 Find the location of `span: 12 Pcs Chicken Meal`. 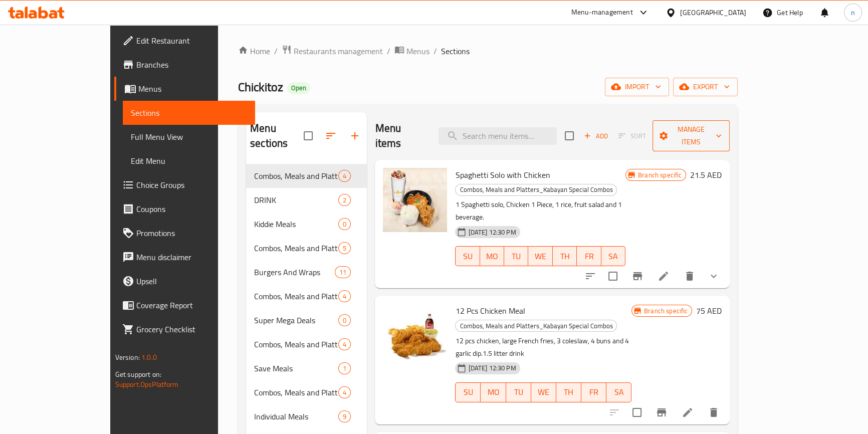

span: 12 Pcs Chicken Meal is located at coordinates (490, 311).